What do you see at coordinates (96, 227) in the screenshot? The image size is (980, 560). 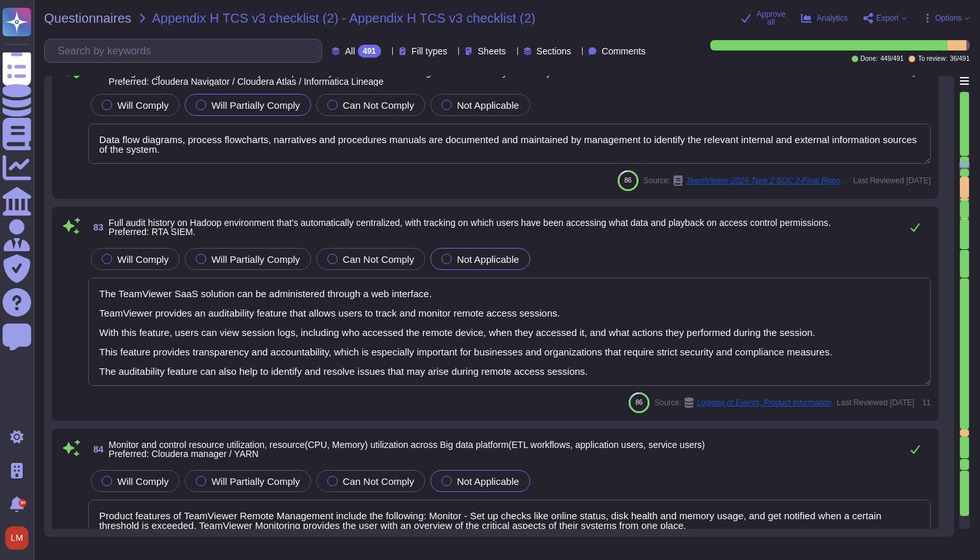 I see `span: 83` at bounding box center [96, 227].